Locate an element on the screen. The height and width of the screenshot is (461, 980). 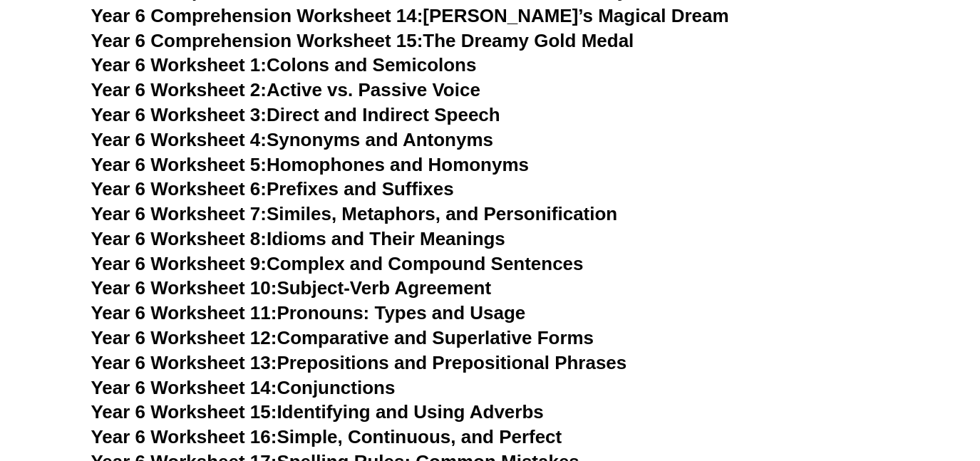
a: Year 6 Worksheet 10:Subject-Verb Agreement is located at coordinates (292, 288).